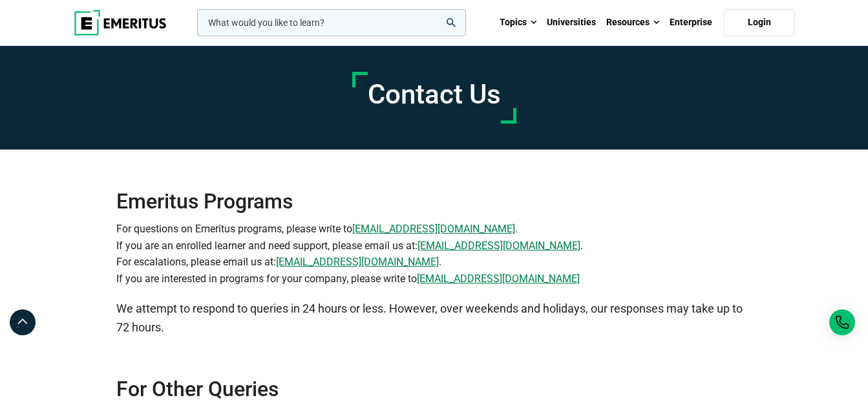 The image size is (868, 400). Describe the element at coordinates (332, 23) in the screenshot. I see `input: woocommerce-product-search-field-0` at that location.